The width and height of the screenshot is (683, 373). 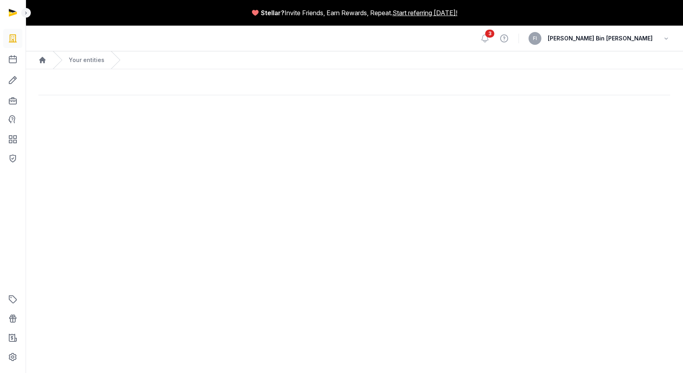 What do you see at coordinates (272, 13) in the screenshot?
I see `span: Stellar?` at bounding box center [272, 13].